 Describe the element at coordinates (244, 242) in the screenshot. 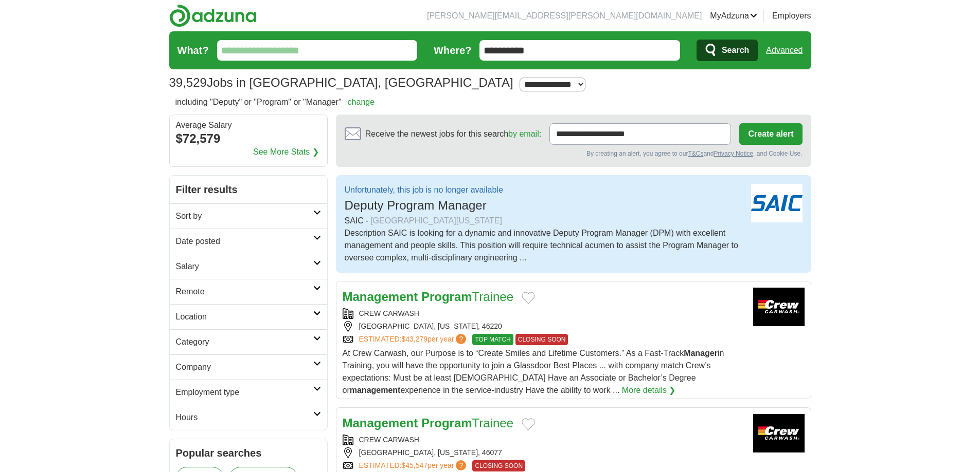

I see `h2: Date posted` at that location.